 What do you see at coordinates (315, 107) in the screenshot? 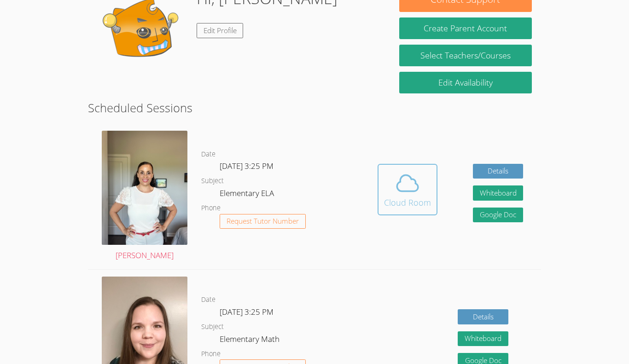
I see `h2: Scheduled Sessions` at bounding box center [315, 107].